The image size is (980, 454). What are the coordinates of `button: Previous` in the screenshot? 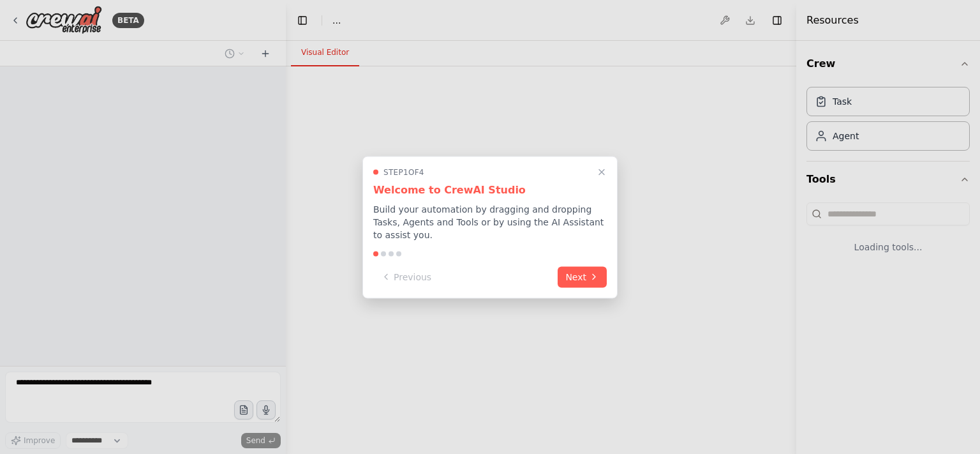 It's located at (406, 277).